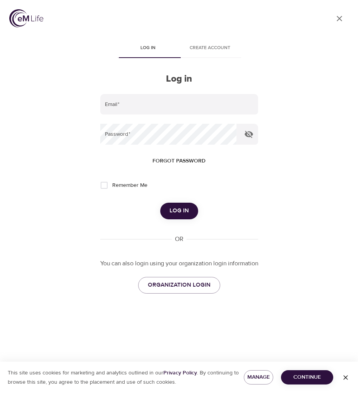 This screenshot has height=393, width=358. What do you see at coordinates (307, 378) in the screenshot?
I see `button: Continue` at bounding box center [307, 378].